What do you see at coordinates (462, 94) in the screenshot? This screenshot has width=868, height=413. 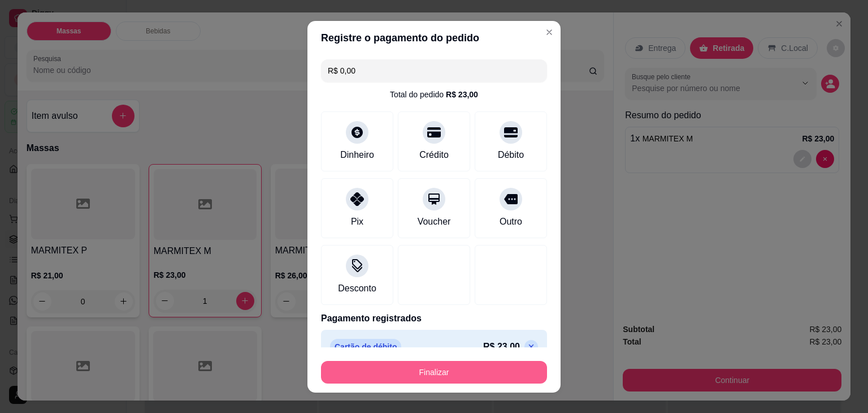 I see `div: R$ 23,00` at bounding box center [462, 94].